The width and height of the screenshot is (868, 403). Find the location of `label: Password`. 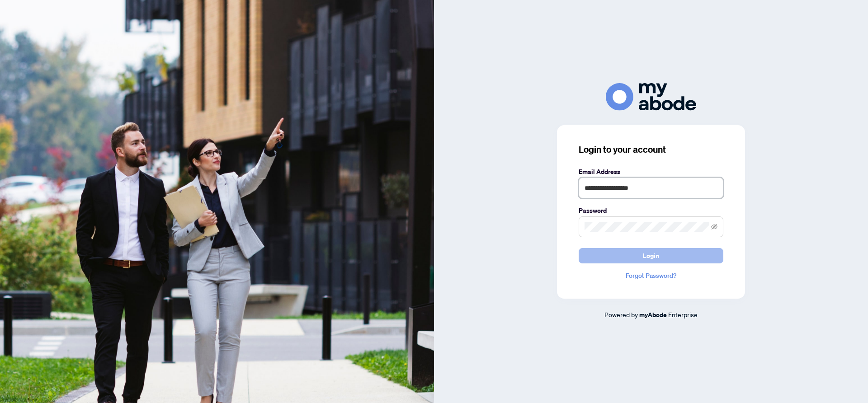

label: Password is located at coordinates (651, 210).